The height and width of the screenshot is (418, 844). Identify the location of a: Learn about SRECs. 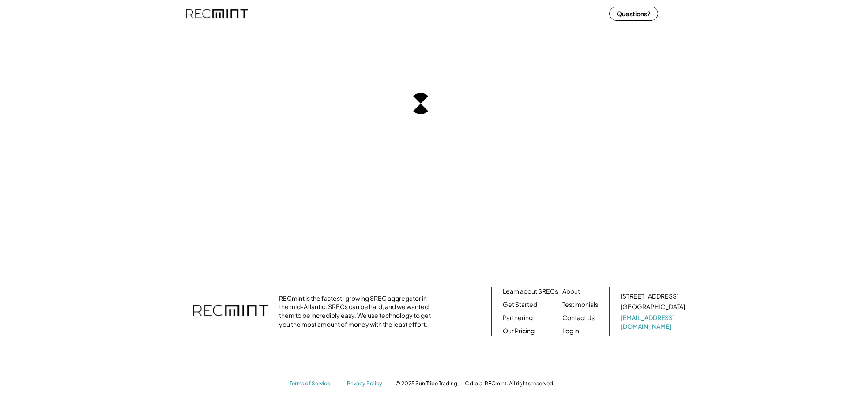
(530, 292).